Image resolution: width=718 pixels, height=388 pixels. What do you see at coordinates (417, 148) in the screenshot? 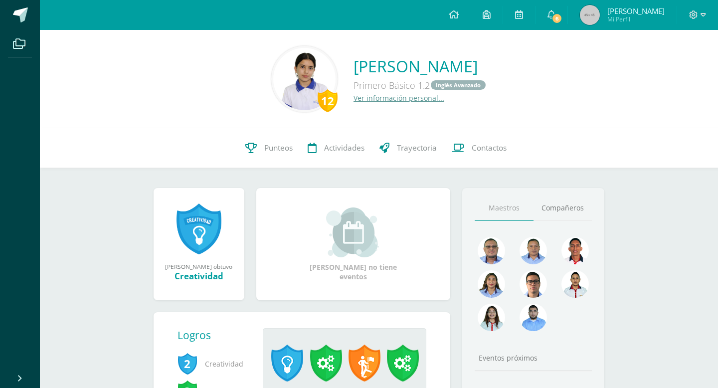
I see `span: Trayectoria` at bounding box center [417, 148].